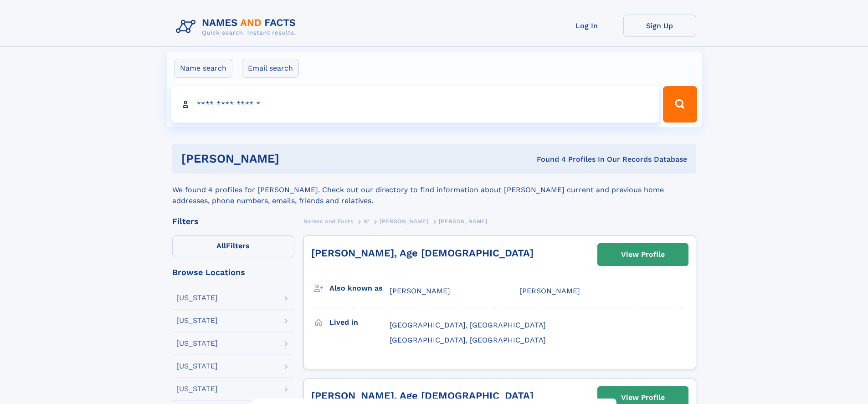 This screenshot has height=404, width=868. What do you see at coordinates (680, 104) in the screenshot?
I see `button: Search Button` at bounding box center [680, 104].